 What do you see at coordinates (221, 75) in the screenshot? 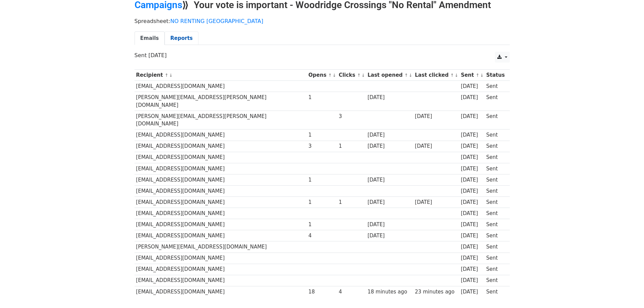
I see `th: Recipient` at bounding box center [221, 75].